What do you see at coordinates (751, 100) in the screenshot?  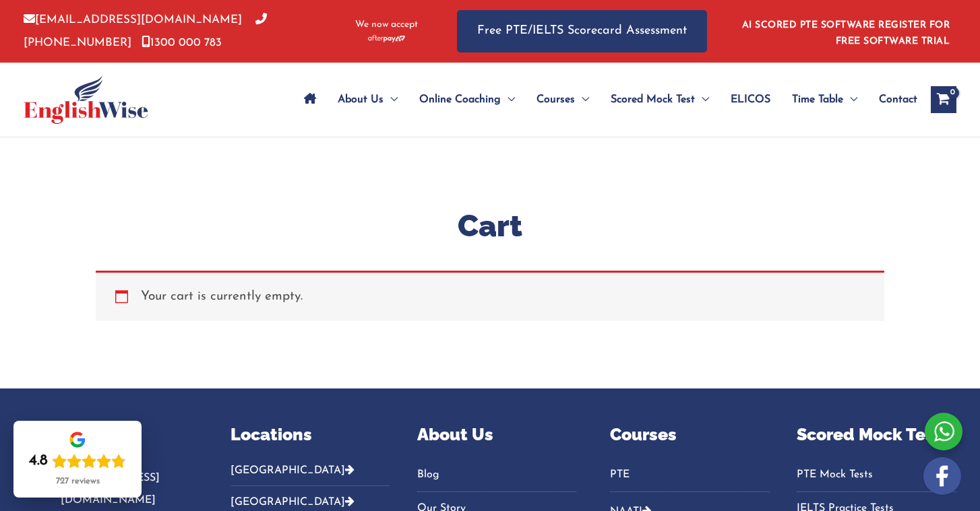 I see `a: ELICOS` at bounding box center [751, 100].